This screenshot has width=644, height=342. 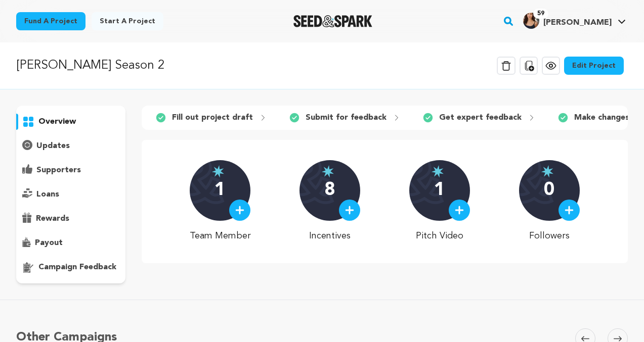 What do you see at coordinates (574, 20) in the screenshot?
I see `a: Melissa R.'s Profile` at bounding box center [574, 20].